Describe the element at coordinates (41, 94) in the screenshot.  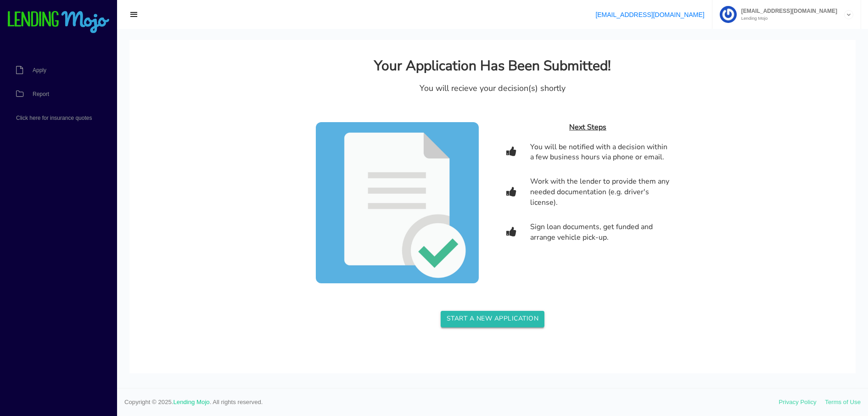
I see `span: Report` at that location.